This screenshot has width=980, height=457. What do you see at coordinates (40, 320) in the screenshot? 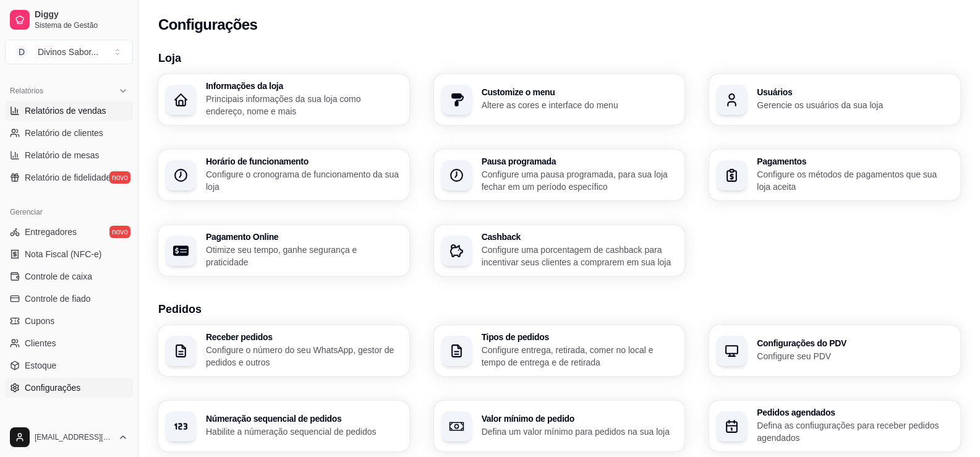
I see `span: Cupons` at bounding box center [40, 320].